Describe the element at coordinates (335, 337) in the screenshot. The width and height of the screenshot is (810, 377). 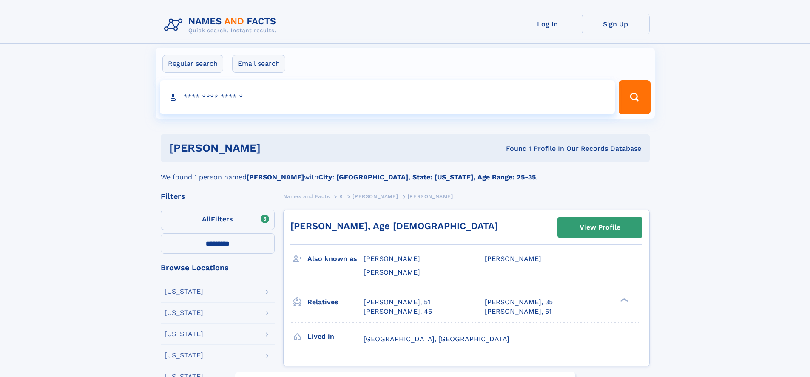
I see `h3: Lived in` at that location.